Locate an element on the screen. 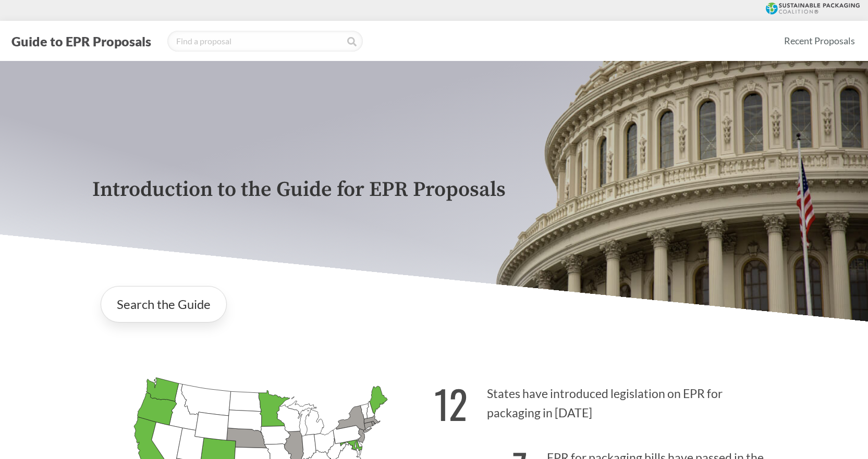 This screenshot has height=459, width=868. p: Introduction to the Guide for EPR Proposals is located at coordinates (434, 189).